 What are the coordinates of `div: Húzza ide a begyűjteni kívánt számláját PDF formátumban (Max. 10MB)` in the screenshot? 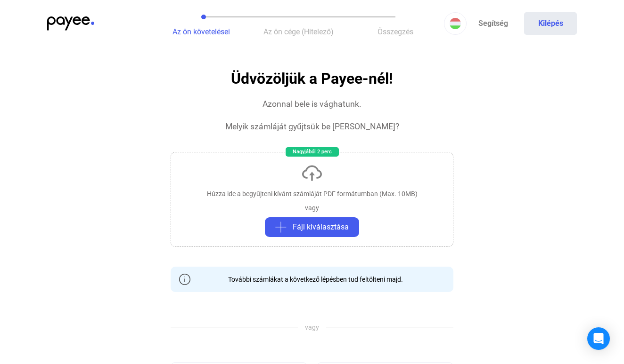 It's located at (312, 194).